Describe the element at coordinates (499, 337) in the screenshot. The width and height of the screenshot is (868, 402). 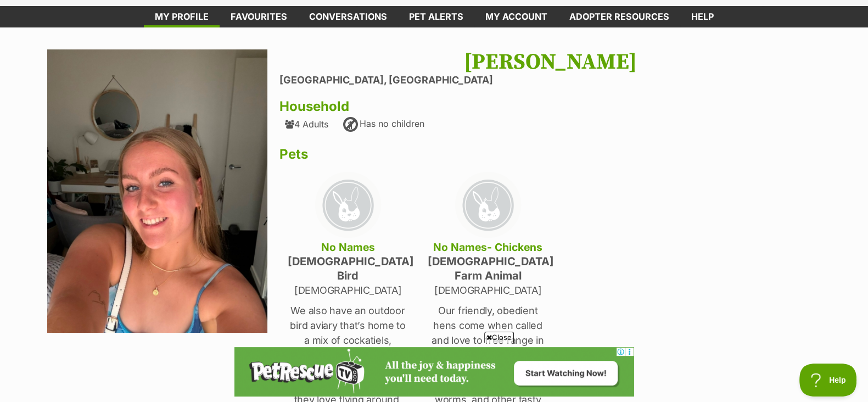
I see `span: Close` at that location.